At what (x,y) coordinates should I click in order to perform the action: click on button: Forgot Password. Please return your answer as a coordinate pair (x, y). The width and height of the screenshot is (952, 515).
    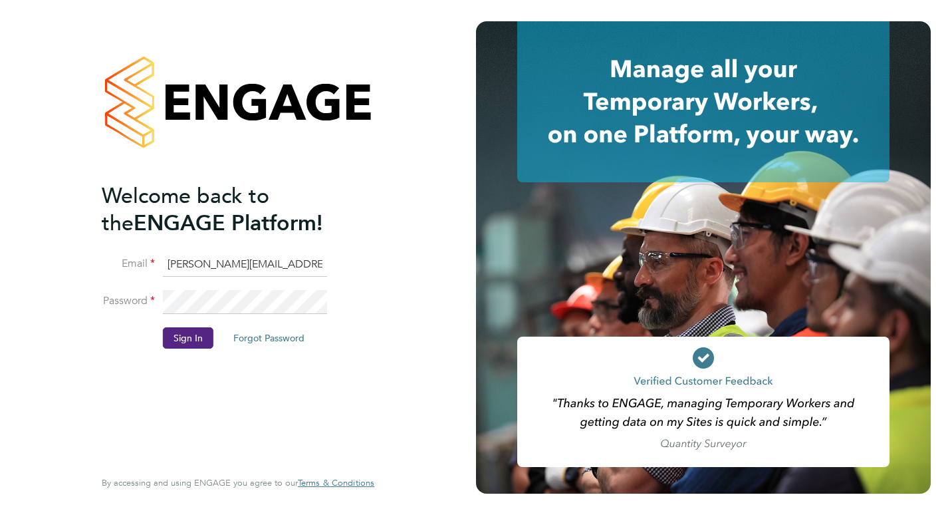
    Looking at the image, I should click on (269, 338).